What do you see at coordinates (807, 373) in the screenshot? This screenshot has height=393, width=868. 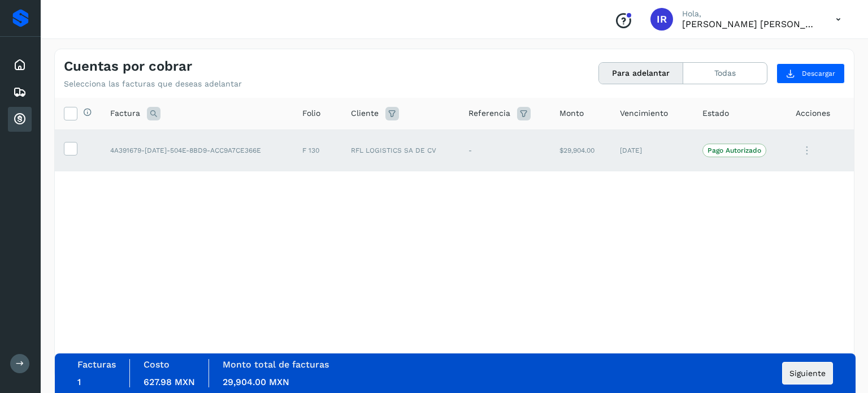 I see `span: Siguiente` at bounding box center [807, 373].